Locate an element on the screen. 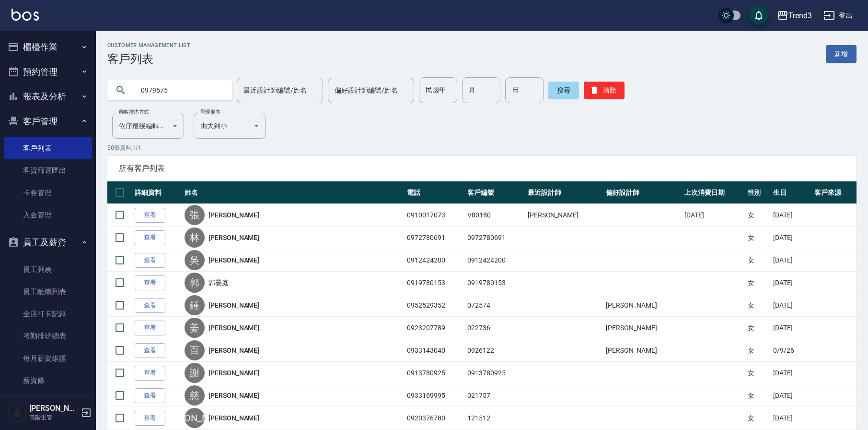  th: 電話 is located at coordinates (434, 192).